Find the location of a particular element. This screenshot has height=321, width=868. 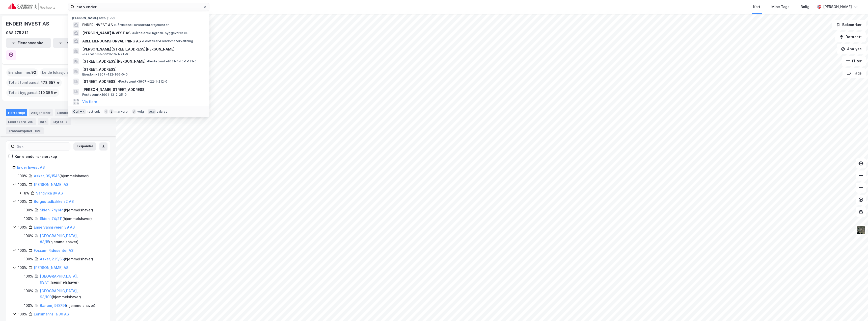

div: 988 775 312 is located at coordinates (17, 33).